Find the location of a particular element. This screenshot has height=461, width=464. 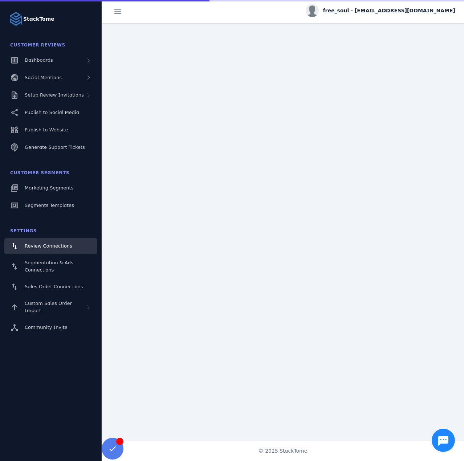

a: Community Invite is located at coordinates (51, 327).